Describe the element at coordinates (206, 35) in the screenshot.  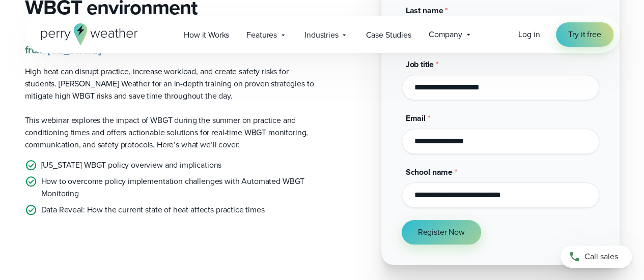
I see `span: How it Works` at that location.